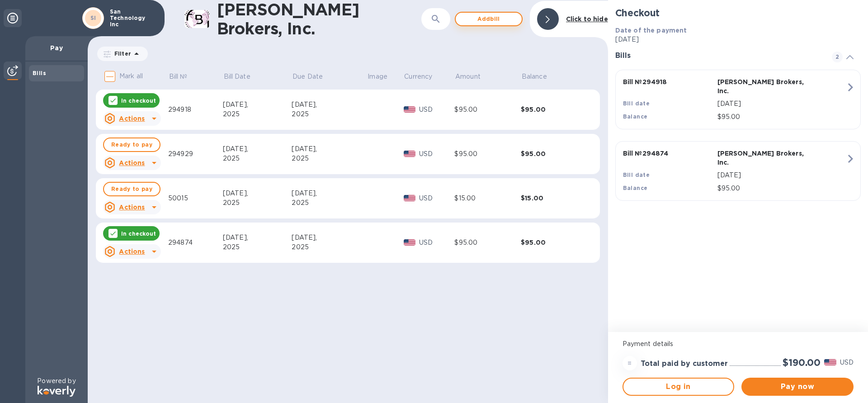  Describe the element at coordinates (488, 19) in the screenshot. I see `span: Add bill` at that location.